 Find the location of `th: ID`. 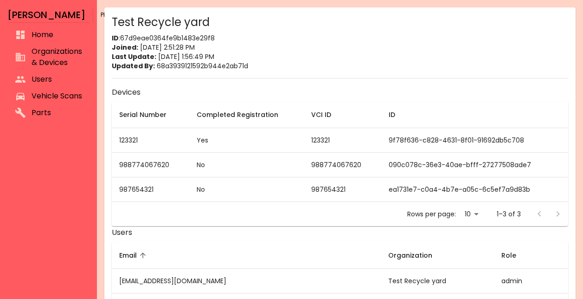

th: ID is located at coordinates (474, 115).